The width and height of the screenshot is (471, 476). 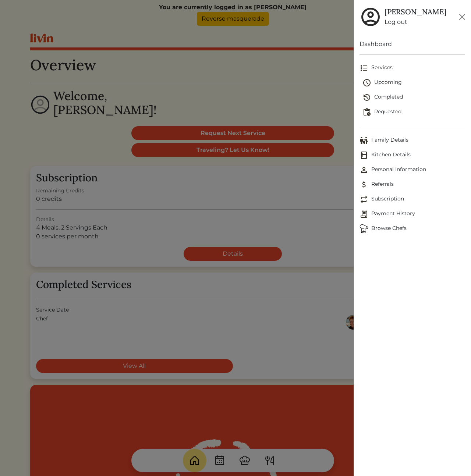 What do you see at coordinates (412, 214) in the screenshot?
I see `a: Payment HistoryPayment History` at bounding box center [412, 214].